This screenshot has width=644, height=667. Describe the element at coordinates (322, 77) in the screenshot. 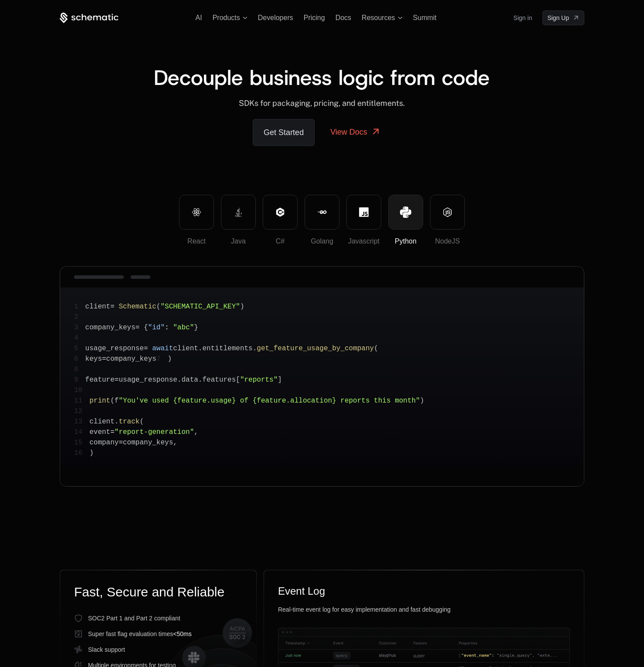

I see `span: Decouple business logic from code` at that location.